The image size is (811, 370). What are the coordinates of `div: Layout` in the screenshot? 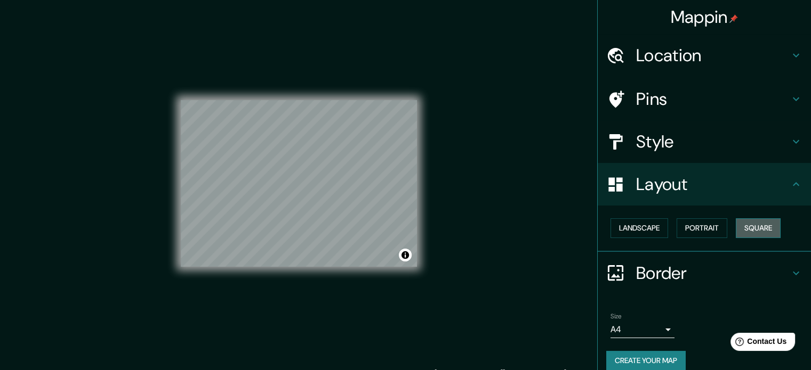 It's located at (704, 184).